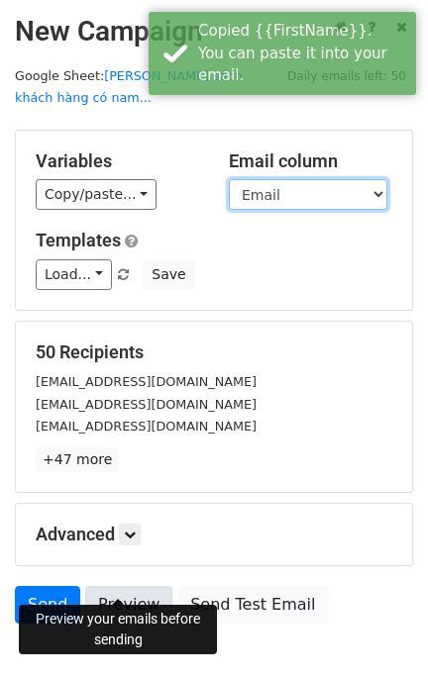  I want to click on a: Templates, so click(78, 240).